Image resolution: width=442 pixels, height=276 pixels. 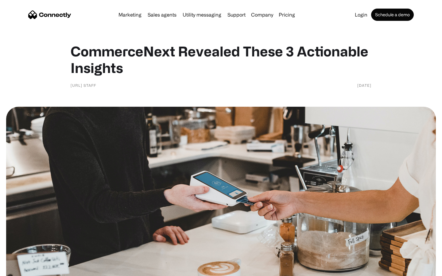 What do you see at coordinates (162, 15) in the screenshot?
I see `a: Sales agents` at bounding box center [162, 15].